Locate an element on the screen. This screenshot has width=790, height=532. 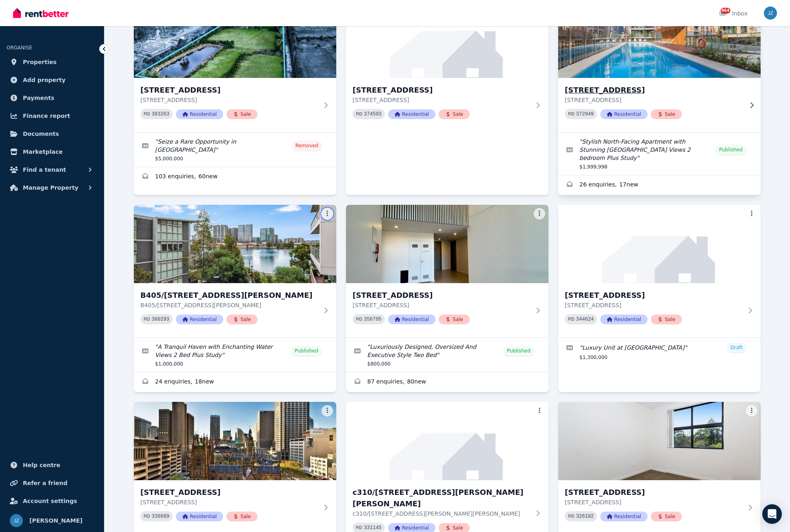
span: ORGANISE is located at coordinates (19, 48).